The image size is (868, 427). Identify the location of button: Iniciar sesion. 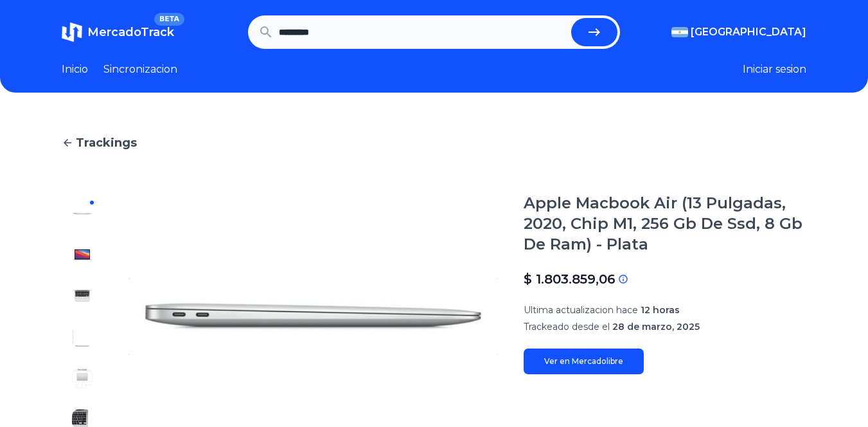
(775, 69).